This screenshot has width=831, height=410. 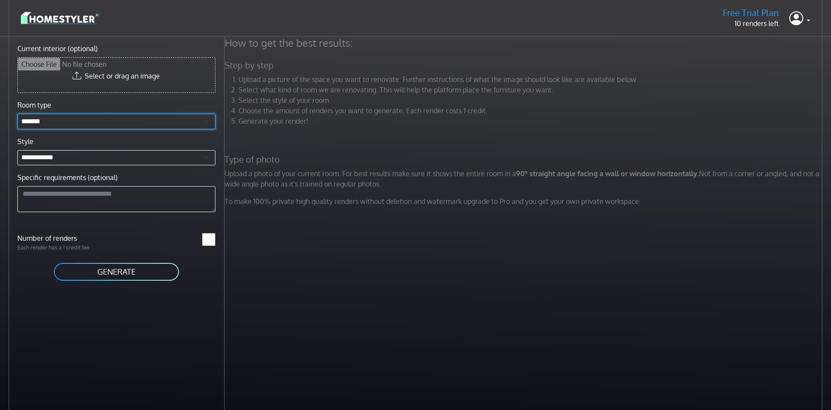 I want to click on p: 10 renders left, so click(x=750, y=23).